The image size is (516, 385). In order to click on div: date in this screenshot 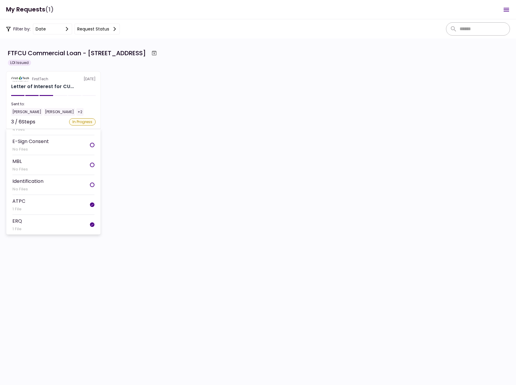, I will do `click(41, 29)`.